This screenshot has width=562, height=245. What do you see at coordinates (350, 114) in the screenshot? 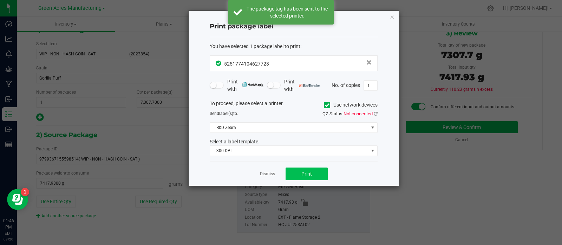
I see `span: QZ Status:` at bounding box center [350, 114].